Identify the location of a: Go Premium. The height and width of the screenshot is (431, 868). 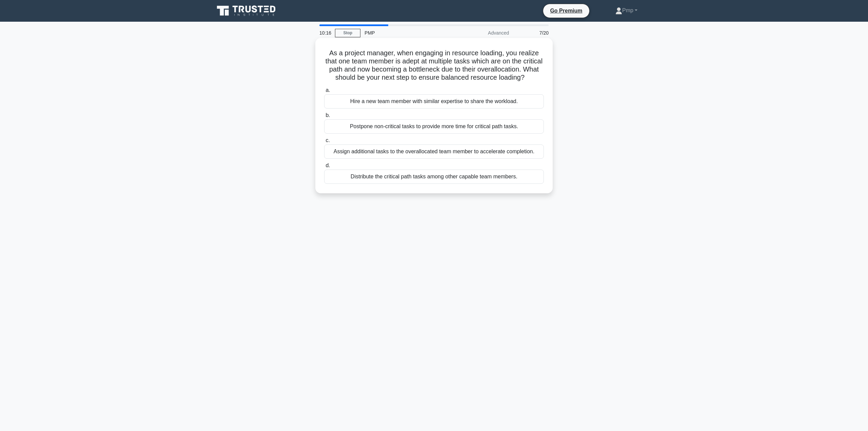
(566, 11).